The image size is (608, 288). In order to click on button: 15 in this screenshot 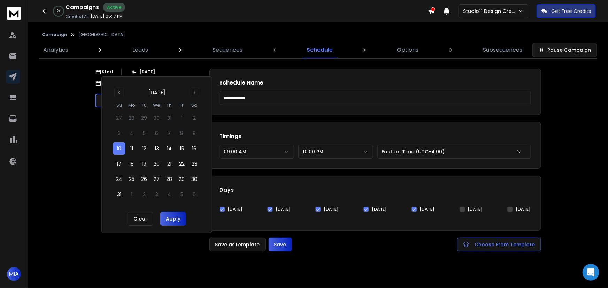, I will do `click(182, 149)`.